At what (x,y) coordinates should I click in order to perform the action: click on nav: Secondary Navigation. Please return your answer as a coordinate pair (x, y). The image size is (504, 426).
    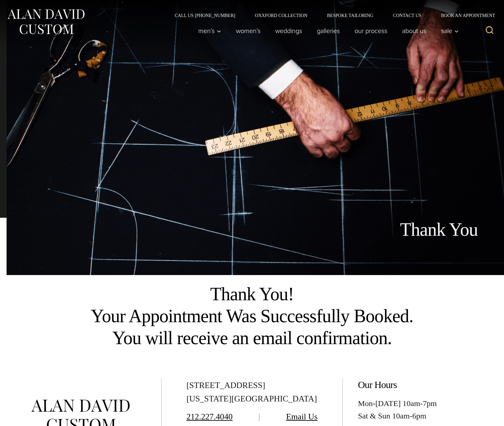
    Looking at the image, I should click on (331, 15).